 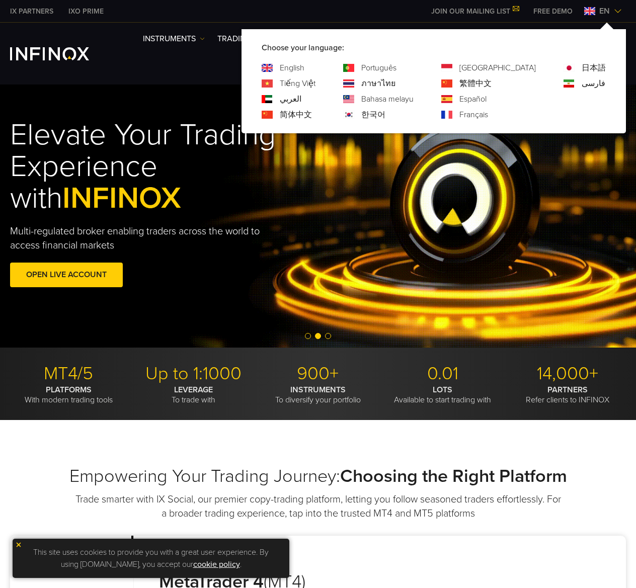 What do you see at coordinates (318, 507) in the screenshot?
I see `p: Trade smarter with IX Social, our premier copy-trading platform, letting you follow seasoned trad...` at bounding box center [318, 507].